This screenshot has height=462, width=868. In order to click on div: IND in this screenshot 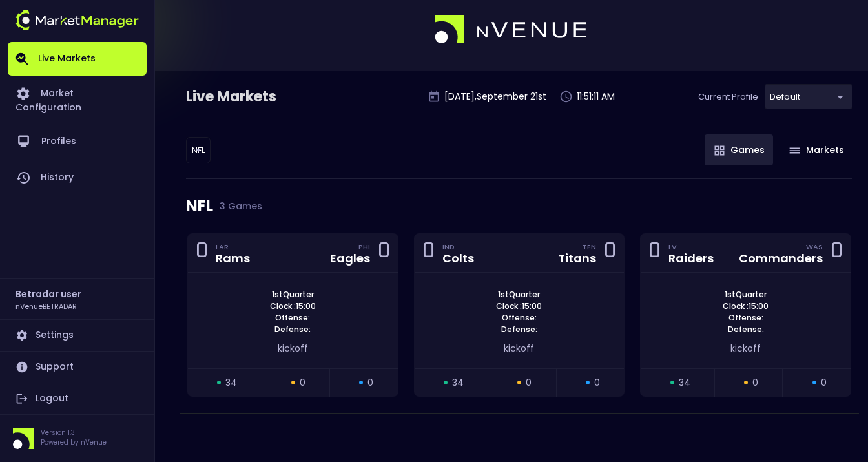, I will do `click(458, 247)`.